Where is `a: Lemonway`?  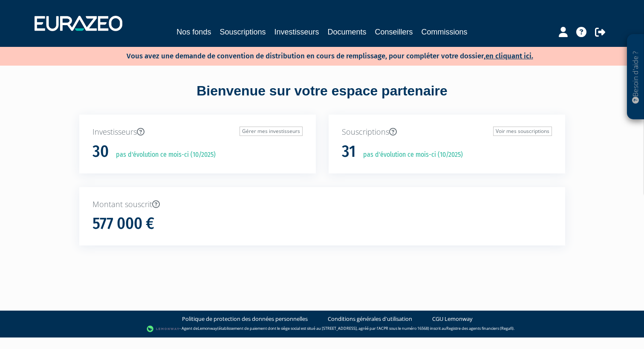
a: Lemonway is located at coordinates (208, 329).